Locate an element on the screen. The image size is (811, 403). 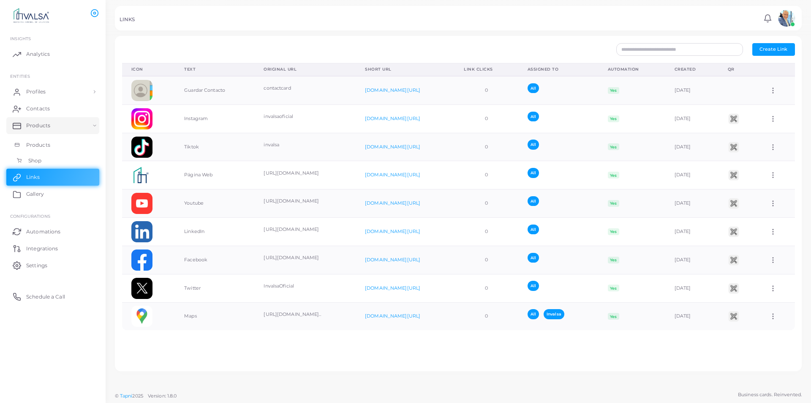
td: Tiktok is located at coordinates (215, 147).